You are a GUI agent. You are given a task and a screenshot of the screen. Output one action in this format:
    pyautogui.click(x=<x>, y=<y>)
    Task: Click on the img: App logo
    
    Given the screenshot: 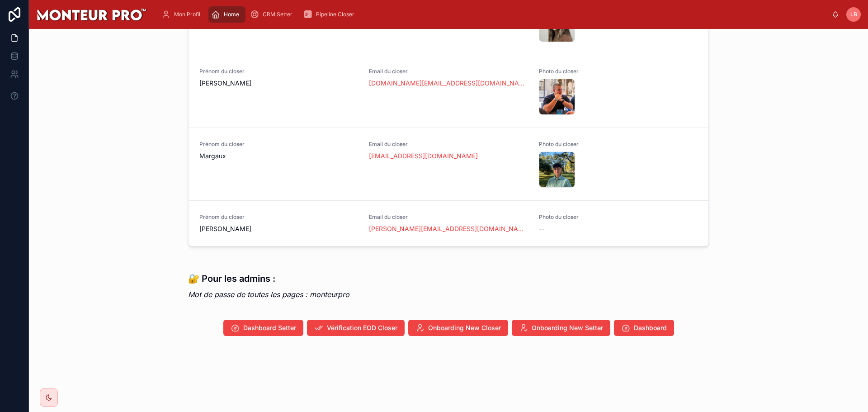 What is the action you would take?
    pyautogui.click(x=91, y=14)
    